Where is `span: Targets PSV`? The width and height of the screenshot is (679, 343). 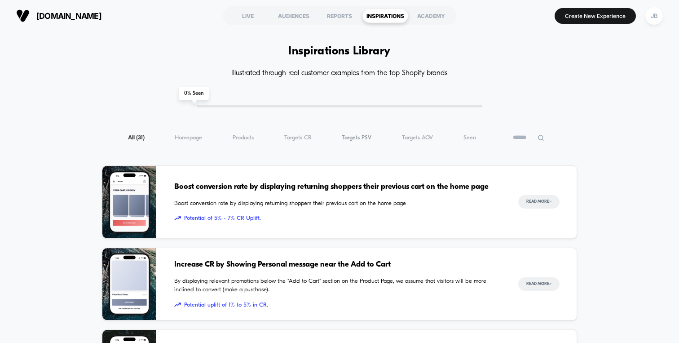
span: Targets PSV is located at coordinates (357, 137).